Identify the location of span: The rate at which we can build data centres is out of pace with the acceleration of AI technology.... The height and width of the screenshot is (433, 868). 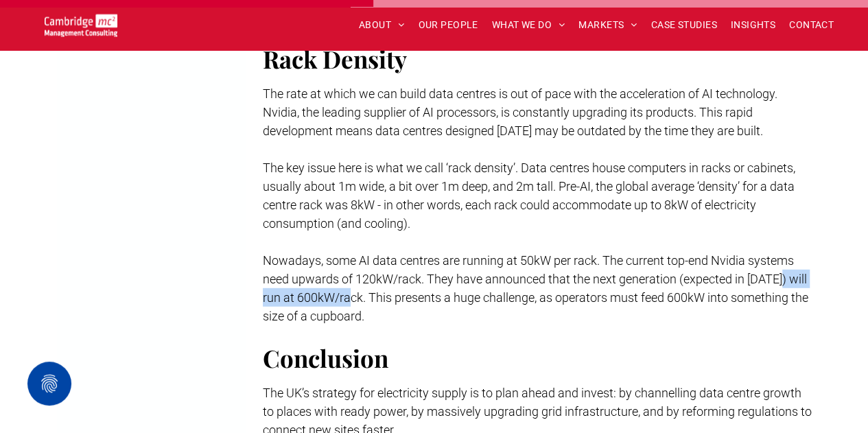
(520, 112).